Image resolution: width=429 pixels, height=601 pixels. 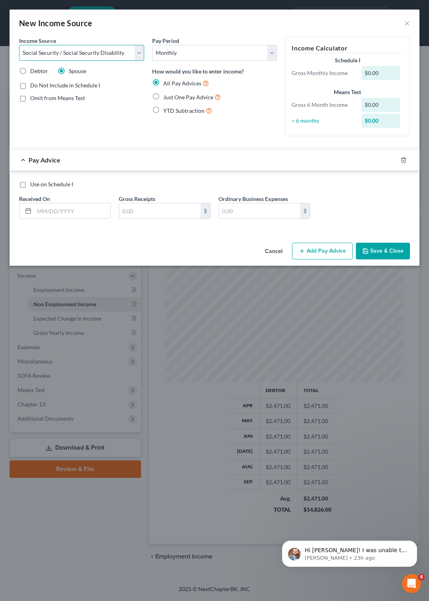 What do you see at coordinates (56, 23) in the screenshot?
I see `div: New Income Source` at bounding box center [56, 23].